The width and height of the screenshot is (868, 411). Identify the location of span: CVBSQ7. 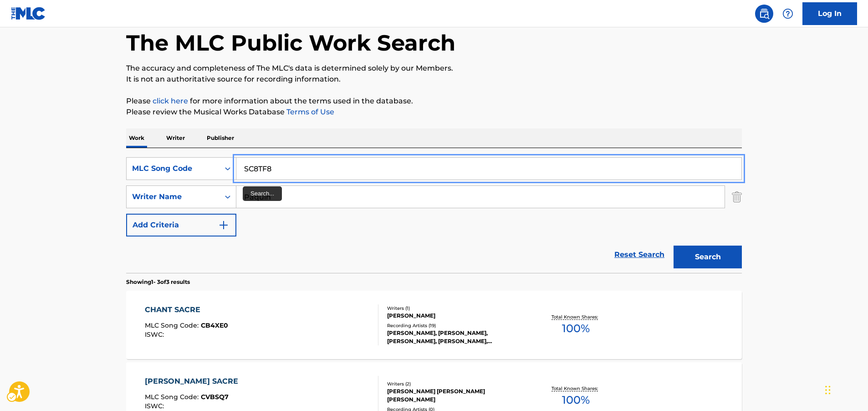
(215, 397).